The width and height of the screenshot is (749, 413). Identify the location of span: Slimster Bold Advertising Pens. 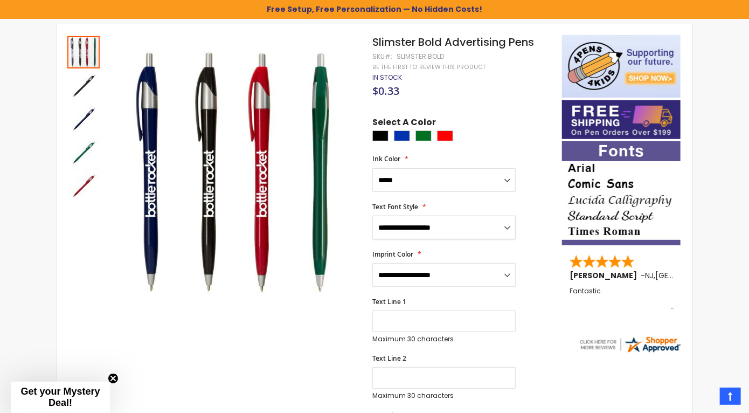
(453, 42).